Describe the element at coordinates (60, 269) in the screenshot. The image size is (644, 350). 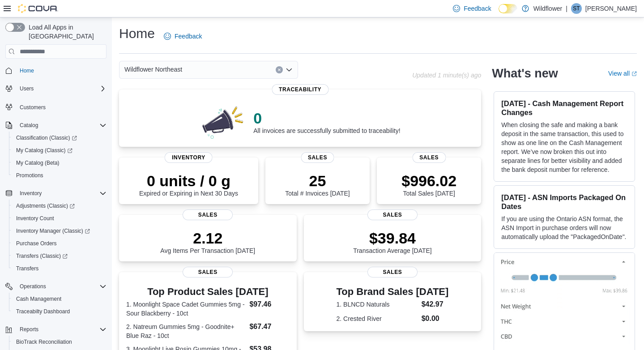
I see `button: Transfers` at that location.